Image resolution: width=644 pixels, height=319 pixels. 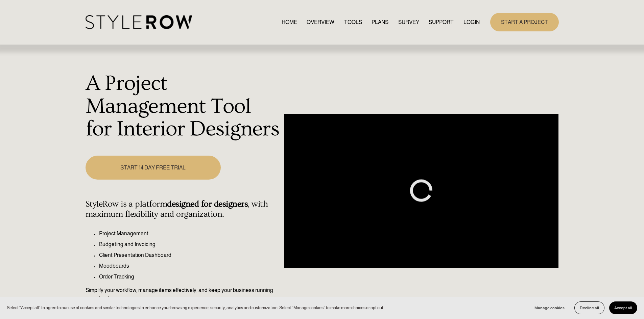 What do you see at coordinates (196, 308) in the screenshot?
I see `p: Select “Accept all” to agree to our use of cookies and similar technologies to enhance your brows...` at bounding box center [196, 308].